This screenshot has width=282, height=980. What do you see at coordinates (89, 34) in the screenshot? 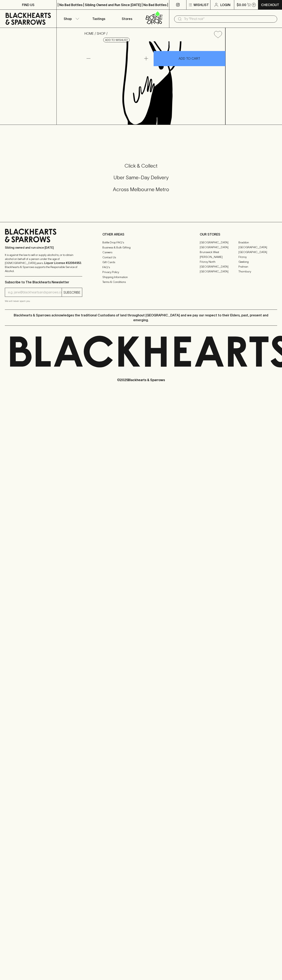
I see `a: HOME` at bounding box center [89, 34].